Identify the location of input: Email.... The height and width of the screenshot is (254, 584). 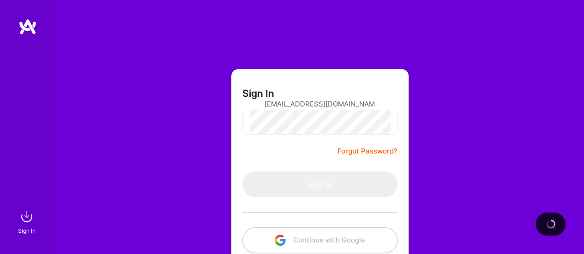
(320, 104).